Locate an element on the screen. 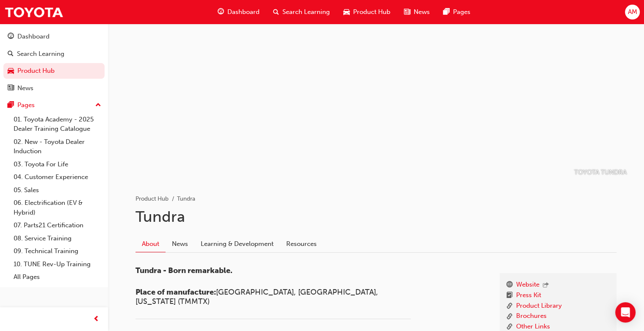 The image size is (644, 331). a: news-iconNews is located at coordinates (417, 12).